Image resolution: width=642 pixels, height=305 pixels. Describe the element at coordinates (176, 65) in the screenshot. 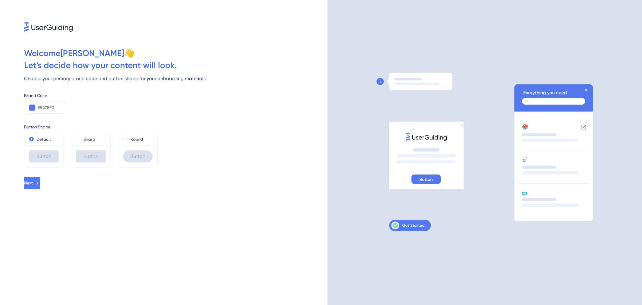

I see `div: Let ' s decide how your content will look.` at that location.